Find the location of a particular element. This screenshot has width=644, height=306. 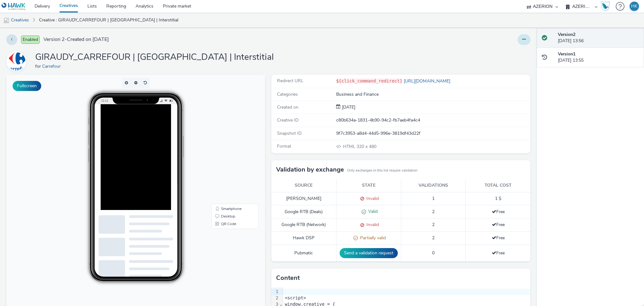

span: Creative ID is located at coordinates (288, 120).